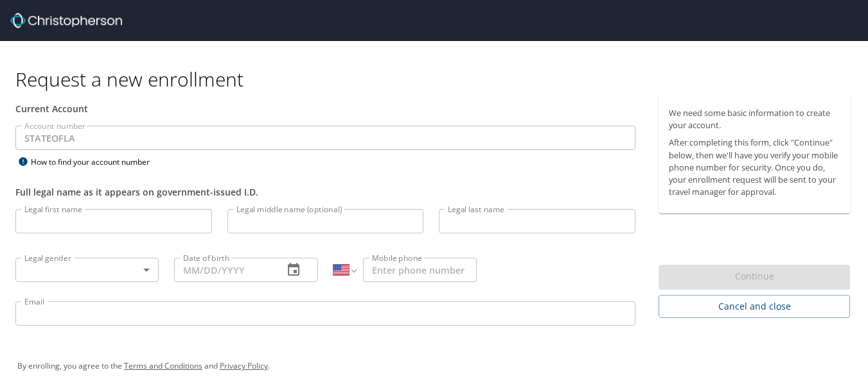 Image resolution: width=868 pixels, height=384 pixels. I want to click on input: MM/DD/YYYY, so click(223, 270).